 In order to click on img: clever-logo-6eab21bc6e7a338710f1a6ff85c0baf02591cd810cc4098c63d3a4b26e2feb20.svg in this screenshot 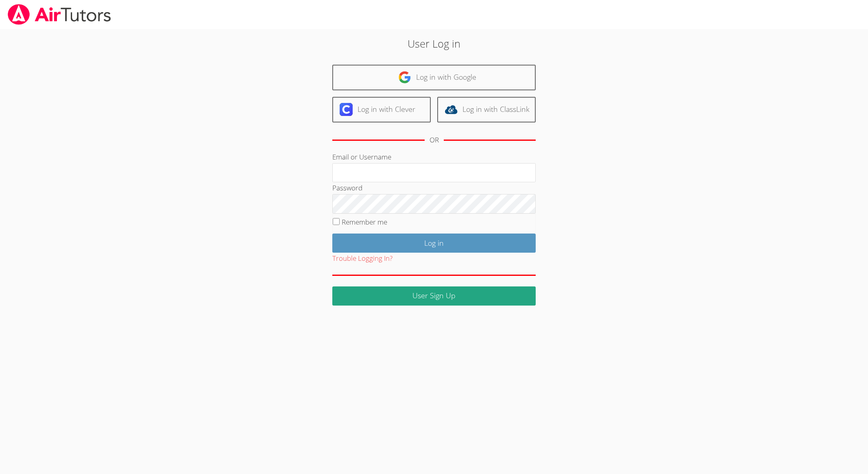, I will do `click(346, 110)`.